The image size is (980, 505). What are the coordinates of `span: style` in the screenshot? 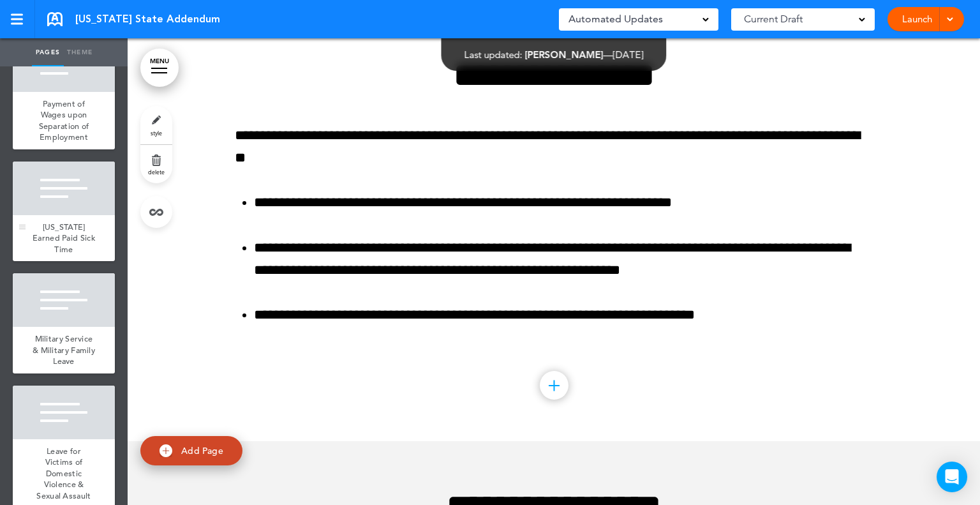 It's located at (156, 133).